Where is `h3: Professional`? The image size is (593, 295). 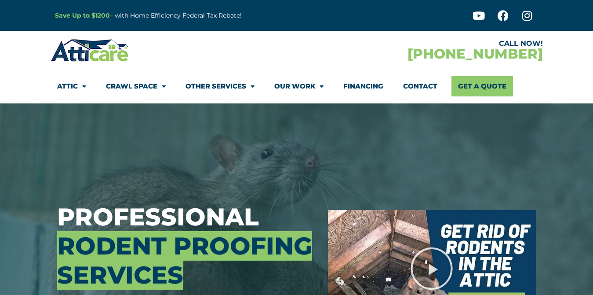
h3: Professional is located at coordinates (186, 246).